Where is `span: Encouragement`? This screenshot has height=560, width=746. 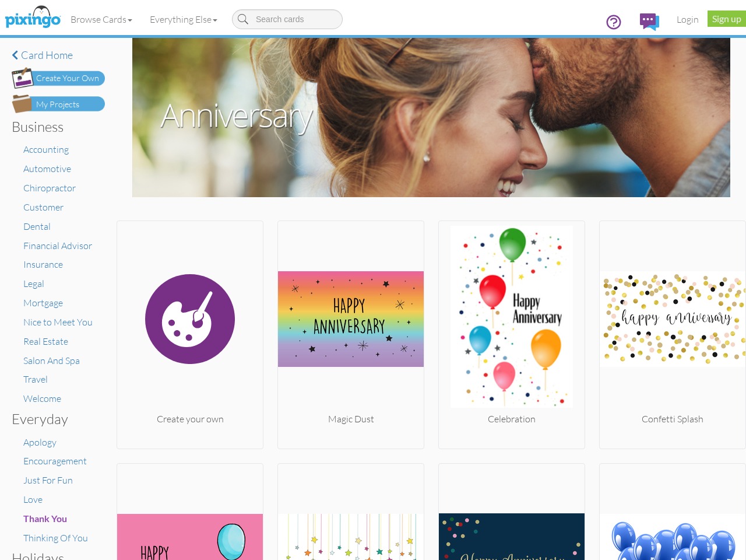
span: Encouragement is located at coordinates (55, 460).